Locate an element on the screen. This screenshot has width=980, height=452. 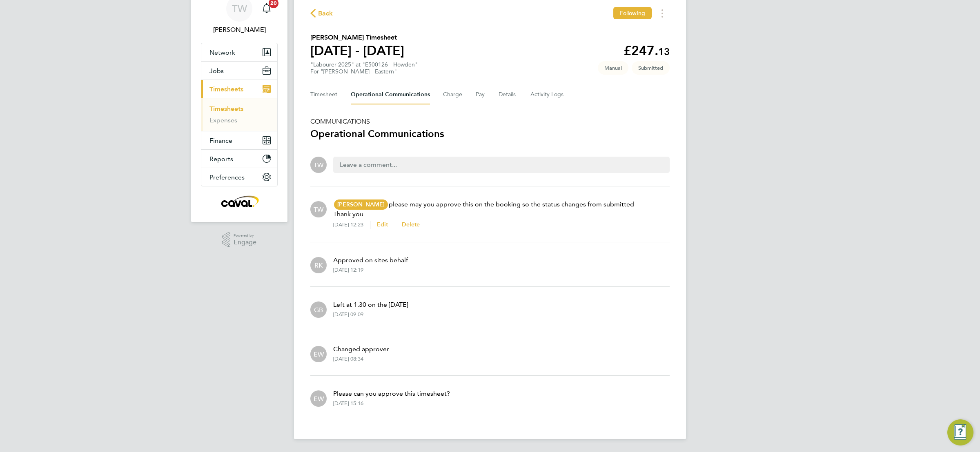
a: Powered byEngage is located at coordinates (240, 240).